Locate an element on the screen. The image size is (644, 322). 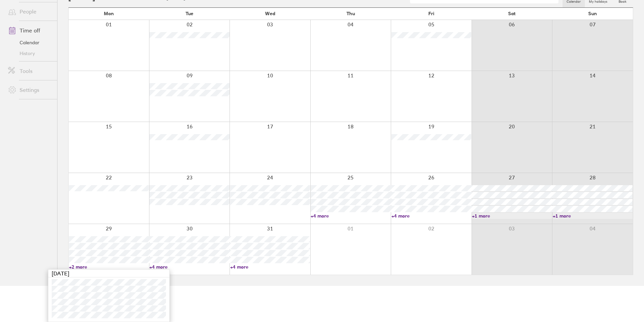
a: History is located at coordinates (30, 53).